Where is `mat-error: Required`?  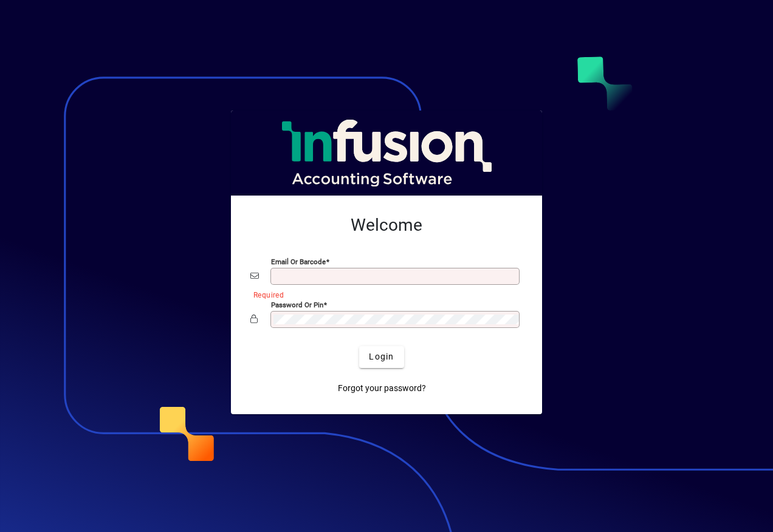 mat-error: Required is located at coordinates (383, 294).